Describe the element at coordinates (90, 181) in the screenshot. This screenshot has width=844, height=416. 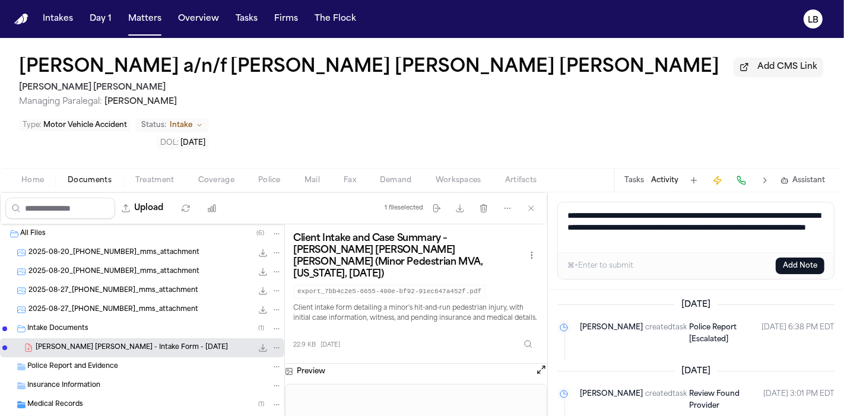
I see `span: Documents` at that location.